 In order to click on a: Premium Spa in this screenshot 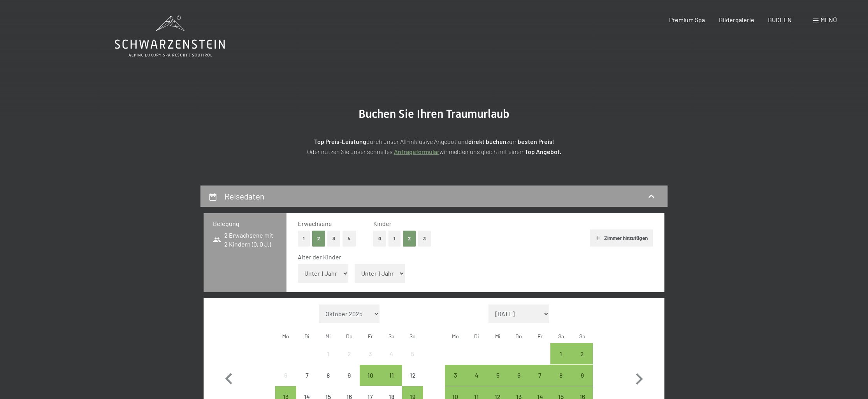, I will do `click(687, 20)`.